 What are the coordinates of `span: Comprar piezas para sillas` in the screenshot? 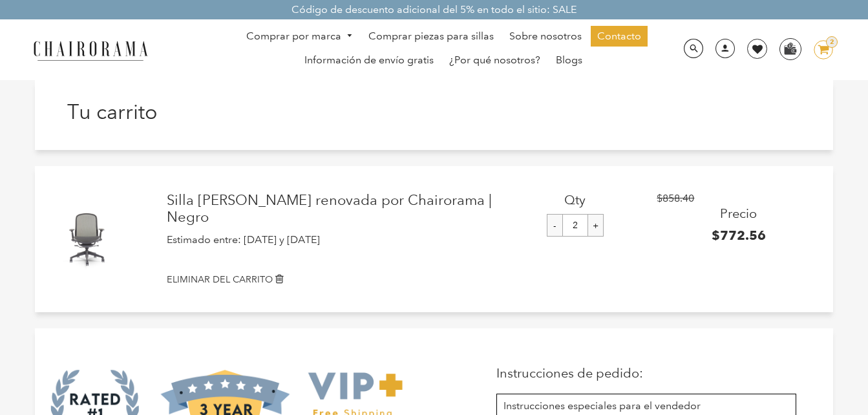 It's located at (431, 36).